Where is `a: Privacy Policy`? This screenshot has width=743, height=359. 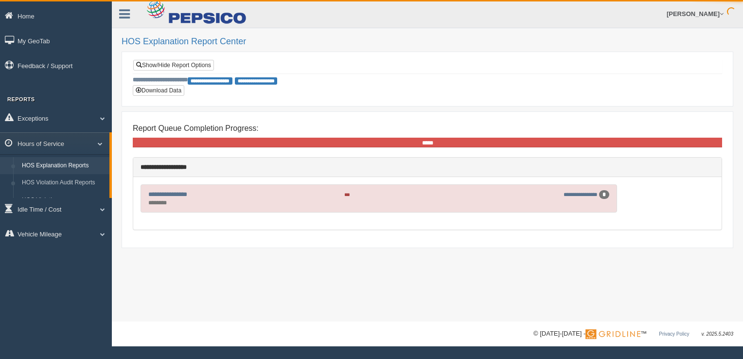
a: Privacy Policy is located at coordinates (674, 334).